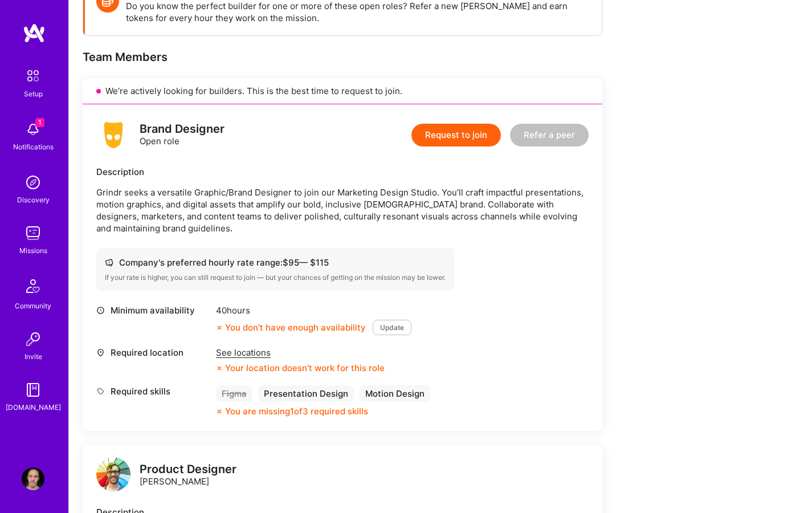 Image resolution: width=812 pixels, height=513 pixels. I want to click on div: Motion Design, so click(395, 393).